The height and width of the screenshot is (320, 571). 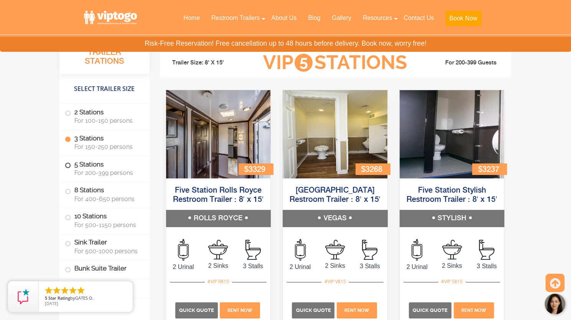 I want to click on a: Contact Us, so click(x=419, y=18).